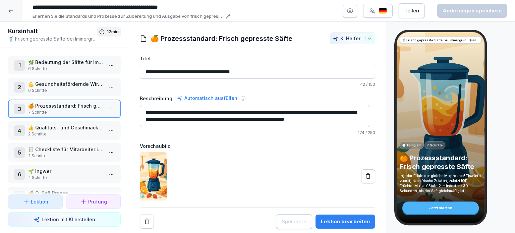 The image size is (515, 233). What do you see at coordinates (440, 207) in the screenshot?
I see `div: Jetzt starten` at bounding box center [440, 207].